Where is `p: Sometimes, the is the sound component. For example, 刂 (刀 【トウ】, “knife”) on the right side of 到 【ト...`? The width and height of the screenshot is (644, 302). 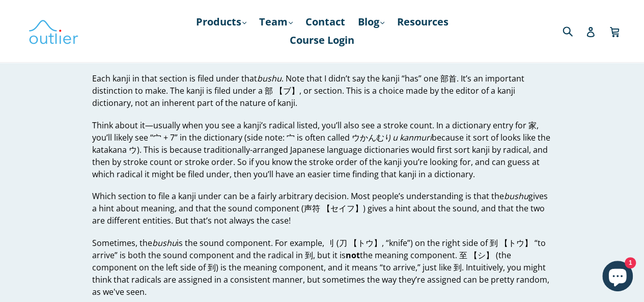 p: Sometimes, the is the sound component. For example, 刂 (刀 【トウ】, “knife”) on the right side of 到 【ト... is located at coordinates (322, 267).